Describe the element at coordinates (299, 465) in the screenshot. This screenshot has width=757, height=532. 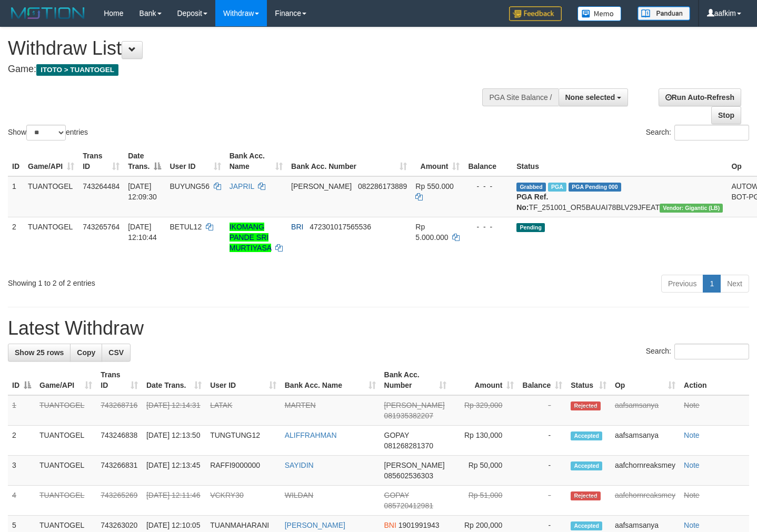
I see `a: SAYIDIN` at that location.